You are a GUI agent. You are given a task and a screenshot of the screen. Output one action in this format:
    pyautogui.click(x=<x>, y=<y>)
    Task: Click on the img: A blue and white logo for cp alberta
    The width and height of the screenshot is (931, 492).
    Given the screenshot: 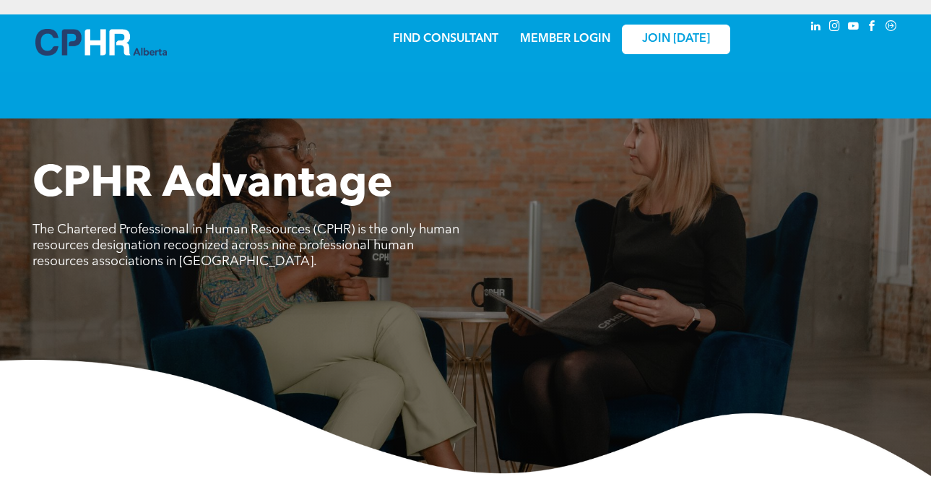 What is the action you would take?
    pyautogui.click(x=101, y=42)
    